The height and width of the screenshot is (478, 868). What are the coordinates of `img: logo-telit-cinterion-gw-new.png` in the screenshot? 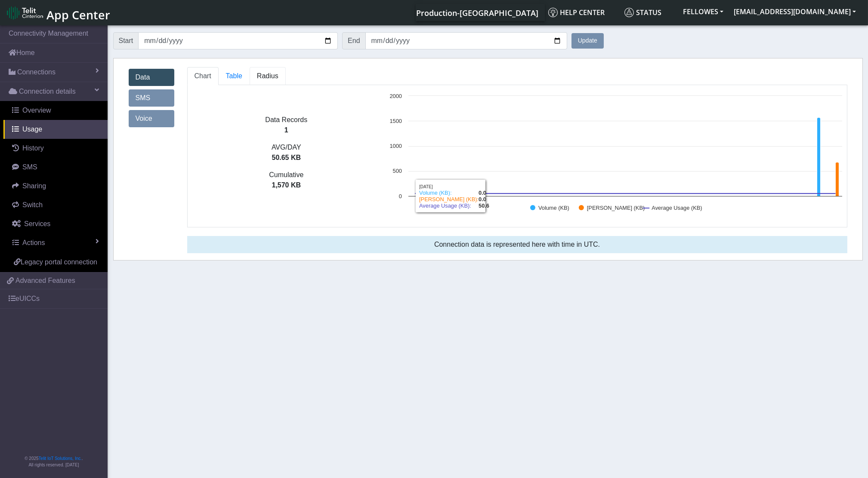 It's located at (25, 13).